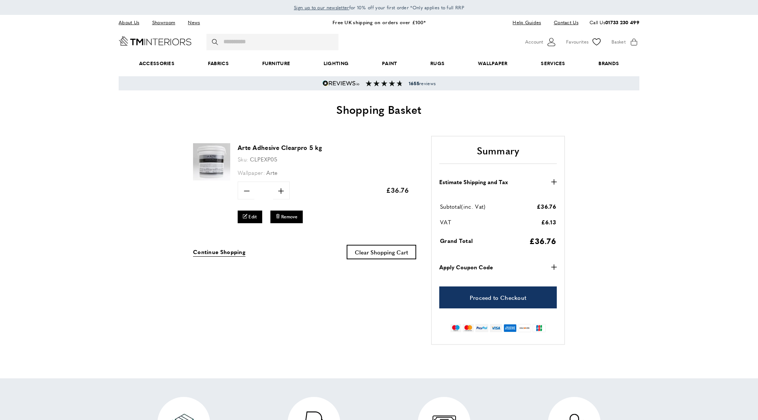 This screenshot has height=420, width=758. What do you see at coordinates (381, 252) in the screenshot?
I see `button: Clear Shopping Cart` at bounding box center [381, 252].